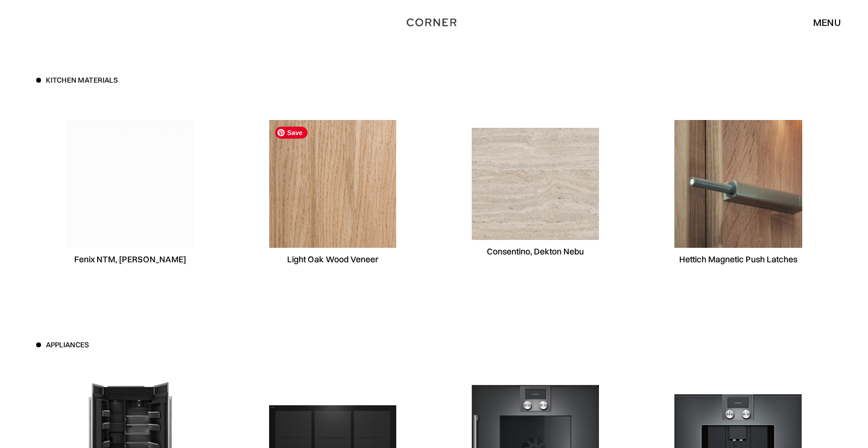  Describe the element at coordinates (332, 260) in the screenshot. I see `div: Light Oak Wood Veneer` at that location.